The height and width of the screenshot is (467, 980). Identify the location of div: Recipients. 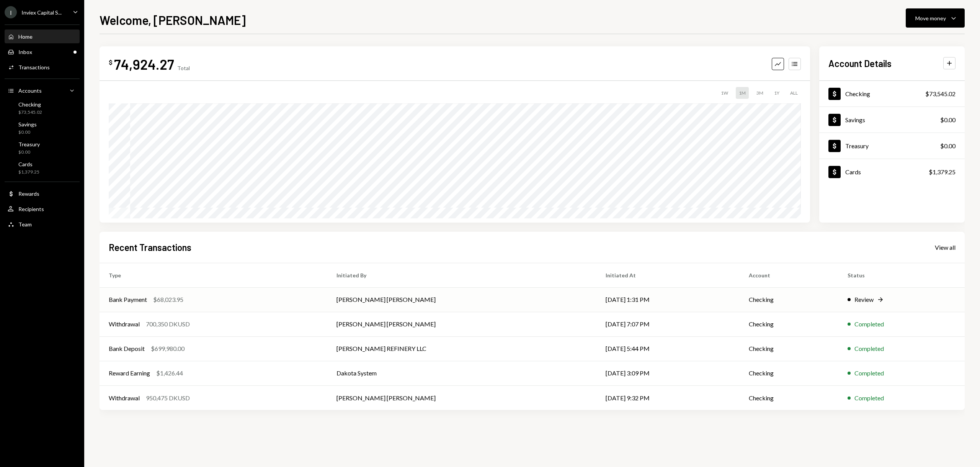
(31, 209).